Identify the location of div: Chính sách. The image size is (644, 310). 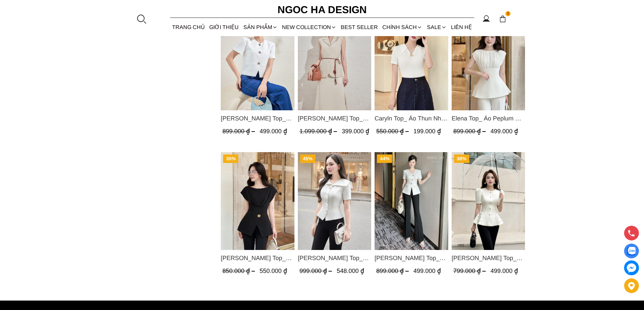
(402, 27).